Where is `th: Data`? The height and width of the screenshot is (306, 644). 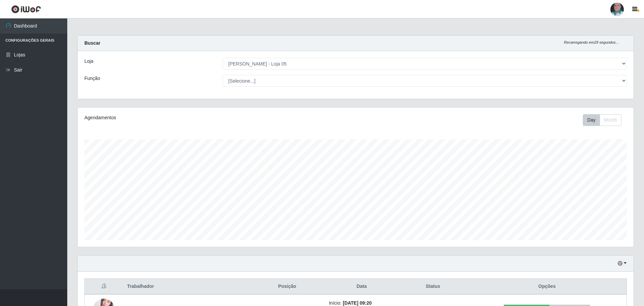 th: Data is located at coordinates (362, 286).